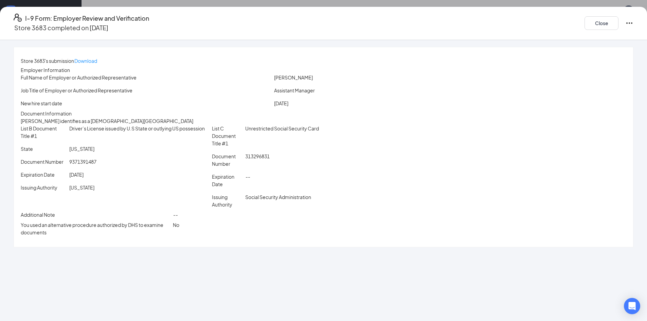  What do you see at coordinates (137, 128) in the screenshot?
I see `span: Driver’s License issued by U.S State or outlying US possession` at bounding box center [137, 128].